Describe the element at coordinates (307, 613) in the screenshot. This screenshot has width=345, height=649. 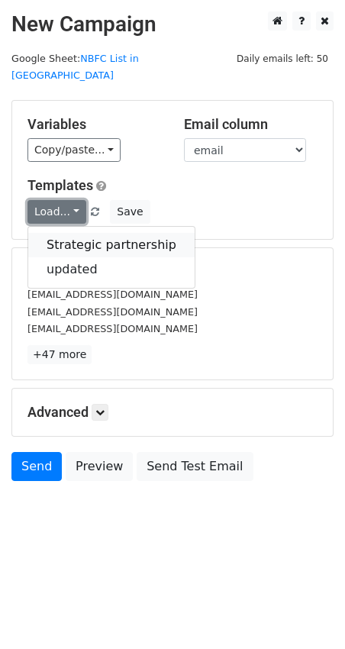
I see `div: Chat Widget` at that location.